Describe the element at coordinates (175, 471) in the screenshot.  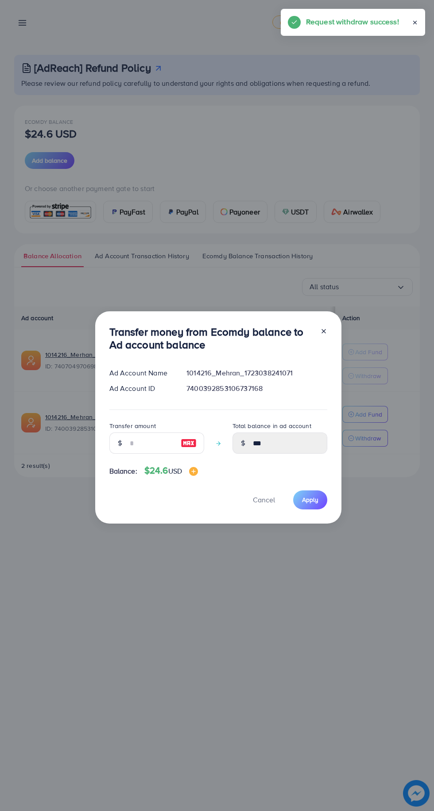
I see `span: USD` at that location.